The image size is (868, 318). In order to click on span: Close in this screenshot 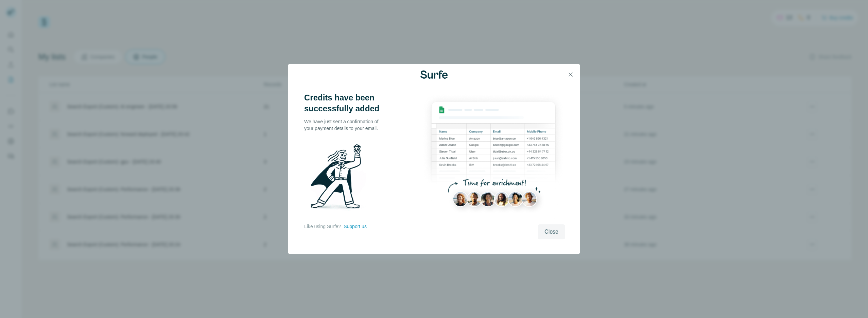, I will do `click(551, 232)`.